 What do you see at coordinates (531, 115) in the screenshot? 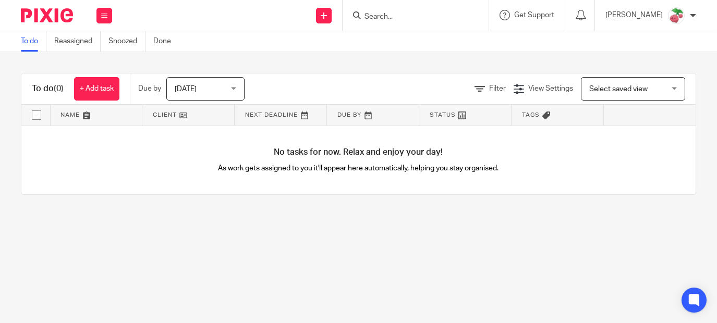
I see `span: Tags` at bounding box center [531, 115].